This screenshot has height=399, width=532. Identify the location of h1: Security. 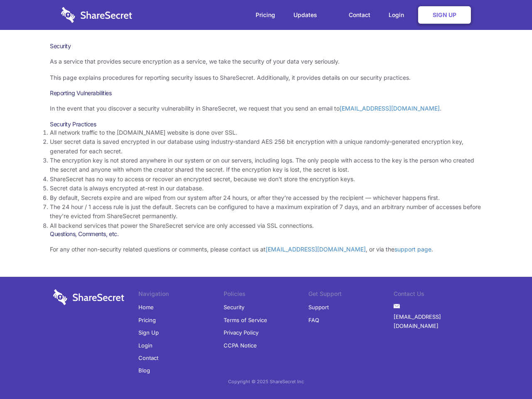
(266, 46).